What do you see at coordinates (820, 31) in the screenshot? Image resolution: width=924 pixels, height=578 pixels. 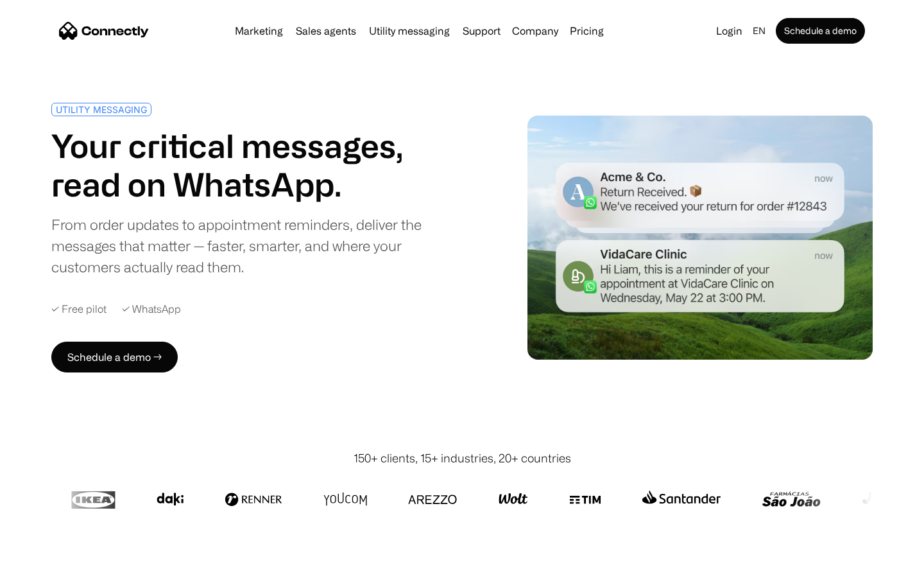 I see `a: Schedule a demo` at bounding box center [820, 31].